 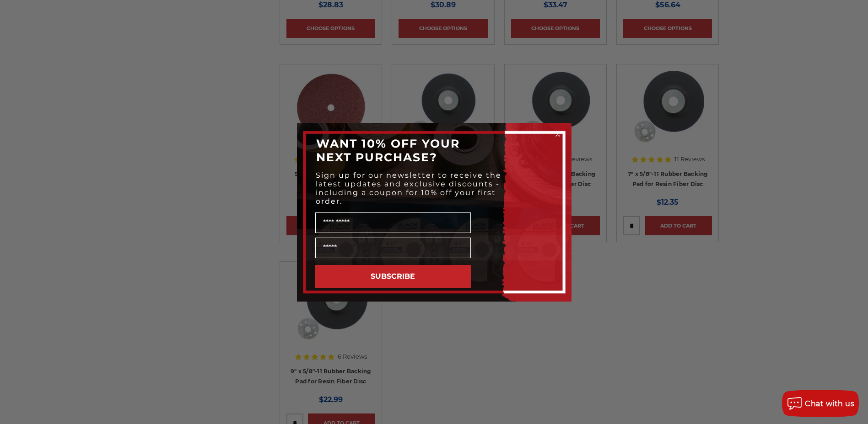 I want to click on span: Chat with us, so click(x=829, y=404).